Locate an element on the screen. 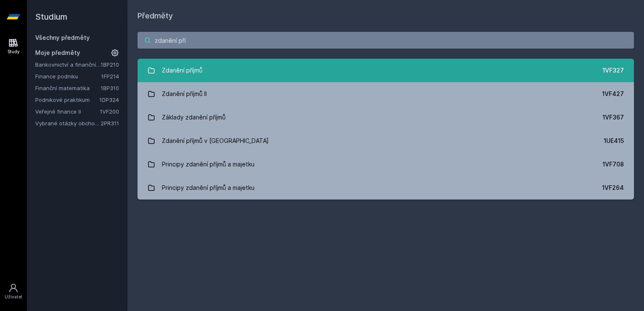  div: 1VF367 is located at coordinates (613, 117).